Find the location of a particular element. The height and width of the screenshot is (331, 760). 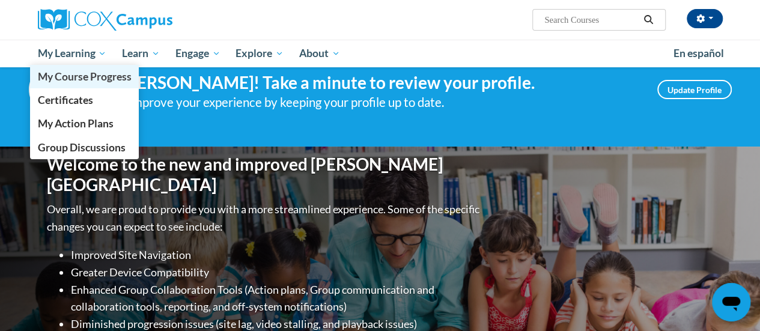

li: Greater Device Compatibility is located at coordinates (276, 272).